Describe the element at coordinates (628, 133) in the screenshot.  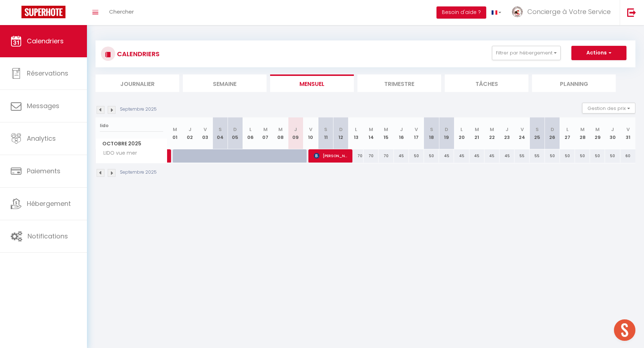
I see `th: 31` at that location.